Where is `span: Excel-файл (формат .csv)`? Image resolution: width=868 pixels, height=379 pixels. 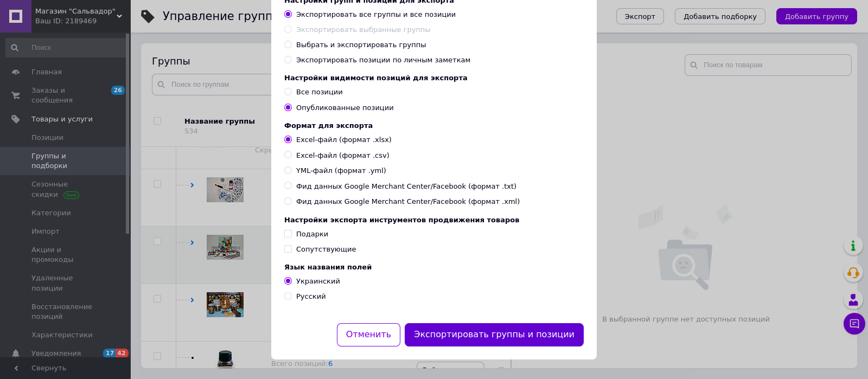
span: Excel-файл (формат .csv) is located at coordinates (343, 156).